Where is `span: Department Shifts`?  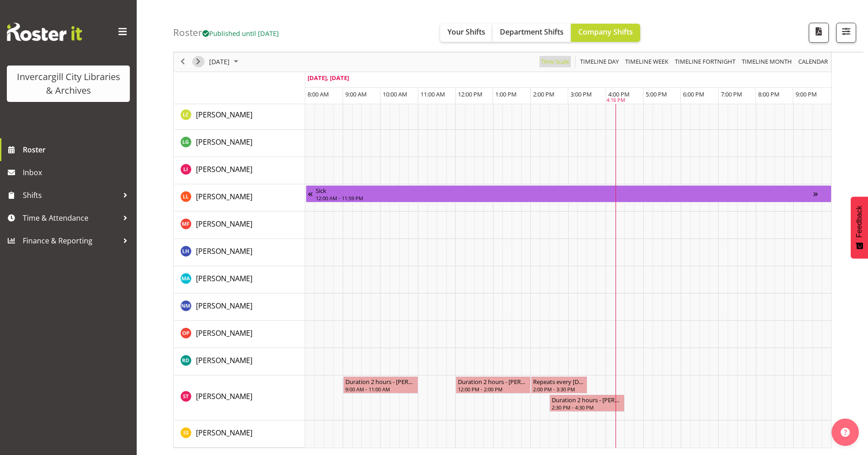
span: Department Shifts is located at coordinates (532, 32).